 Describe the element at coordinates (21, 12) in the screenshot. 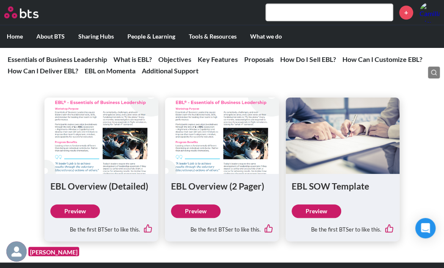

I see `img: BTS Logo` at that location.